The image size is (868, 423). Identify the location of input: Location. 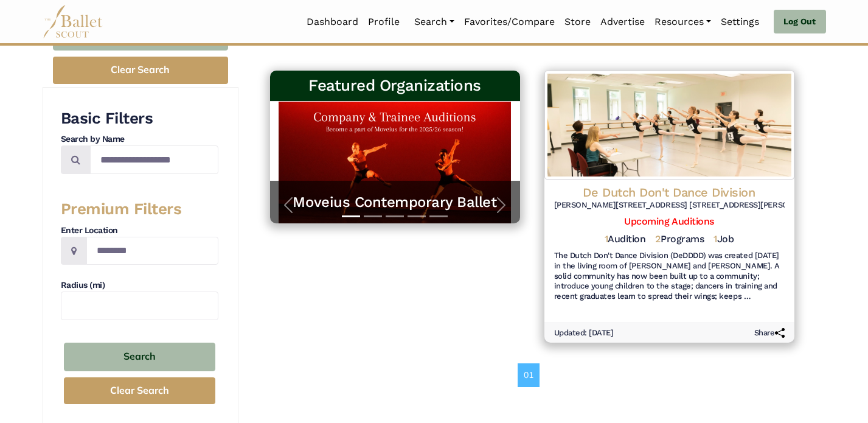
(152, 251).